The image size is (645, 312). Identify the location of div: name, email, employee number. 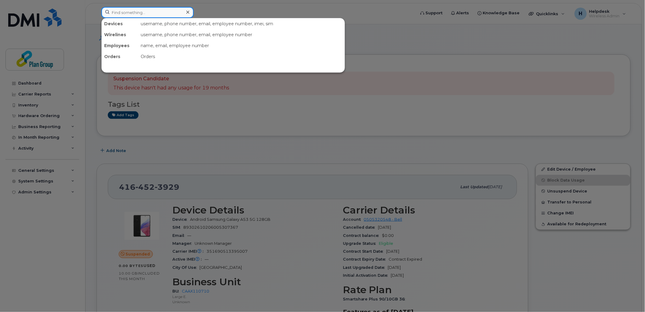
(241, 46).